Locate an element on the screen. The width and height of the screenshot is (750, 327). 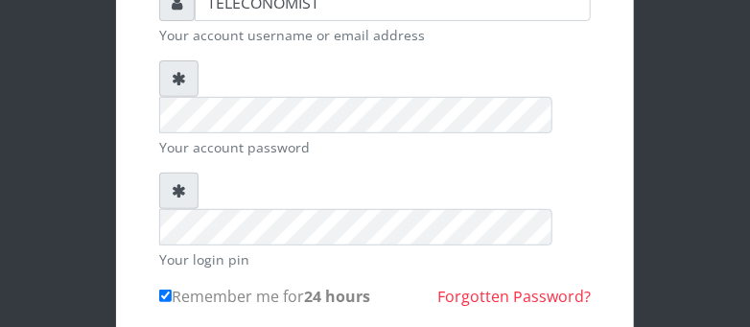
a: Forgotten Password? is located at coordinates (514, 296).